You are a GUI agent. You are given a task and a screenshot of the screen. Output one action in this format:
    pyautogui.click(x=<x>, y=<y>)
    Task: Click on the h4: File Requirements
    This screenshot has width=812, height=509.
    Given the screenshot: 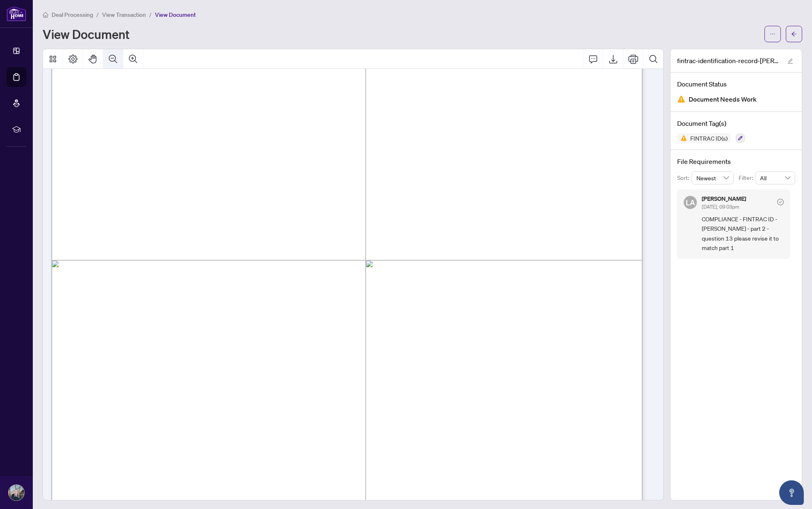 What is the action you would take?
    pyautogui.click(x=736, y=162)
    